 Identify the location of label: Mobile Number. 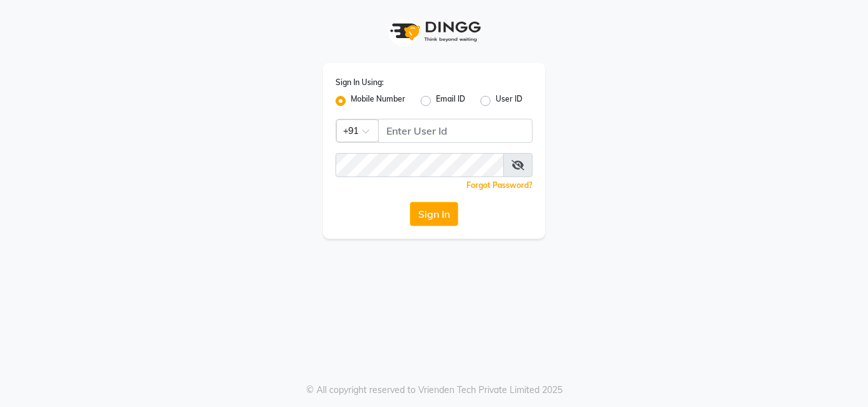
(378, 101).